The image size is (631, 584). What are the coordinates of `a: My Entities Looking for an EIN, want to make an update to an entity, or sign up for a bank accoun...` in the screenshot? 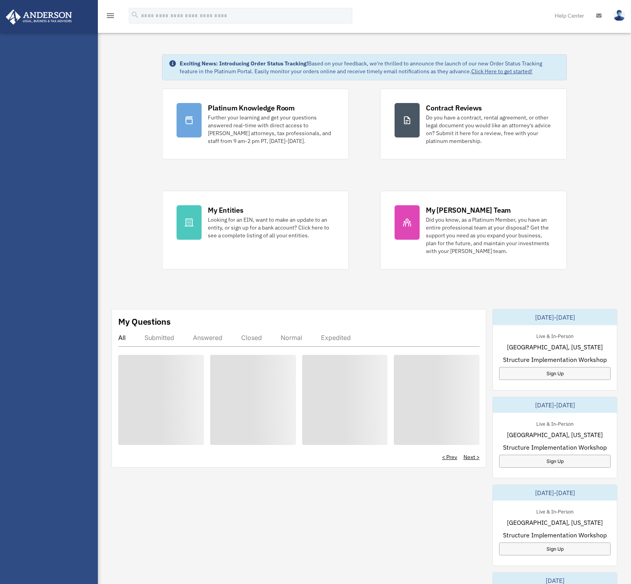 It's located at (255, 230).